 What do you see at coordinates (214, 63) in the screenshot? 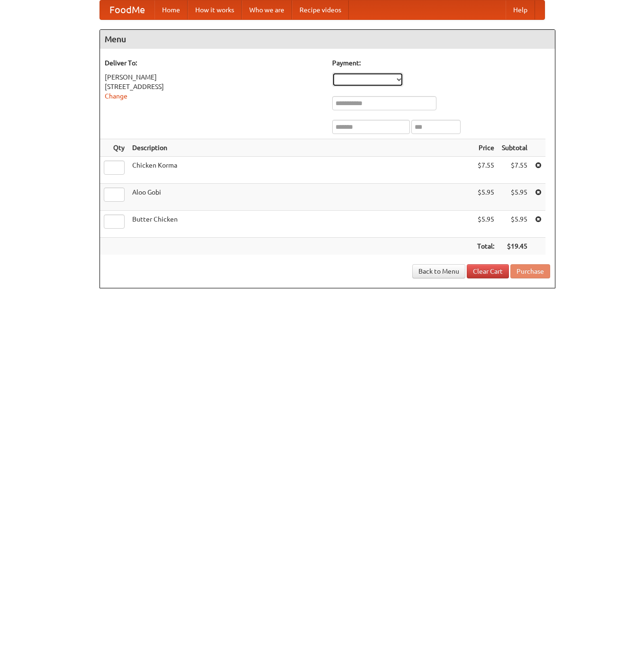
I see `h5: Deliver To:` at bounding box center [214, 63].